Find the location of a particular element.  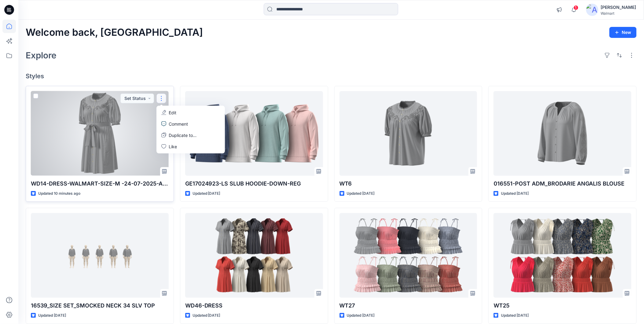

p: Like is located at coordinates (173, 146).